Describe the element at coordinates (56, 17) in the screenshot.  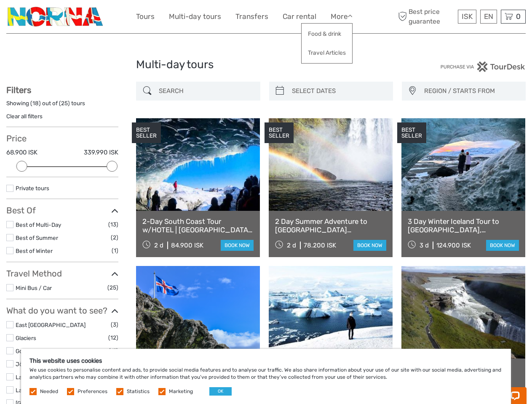
I see `img: 3202-b9b3bc54-fa5a-4c2d-a914-9444aec66679_logo_small.png` at that location.